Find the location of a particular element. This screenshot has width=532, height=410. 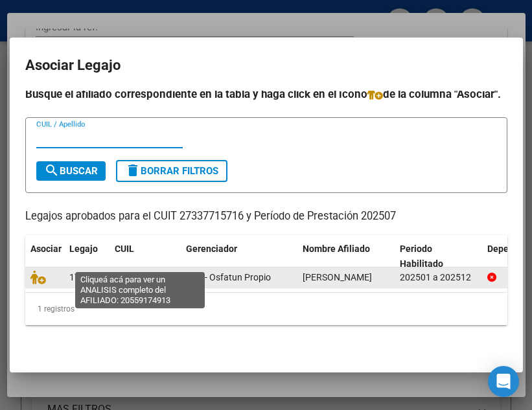

div: Open Intercom Messenger is located at coordinates (504, 381).